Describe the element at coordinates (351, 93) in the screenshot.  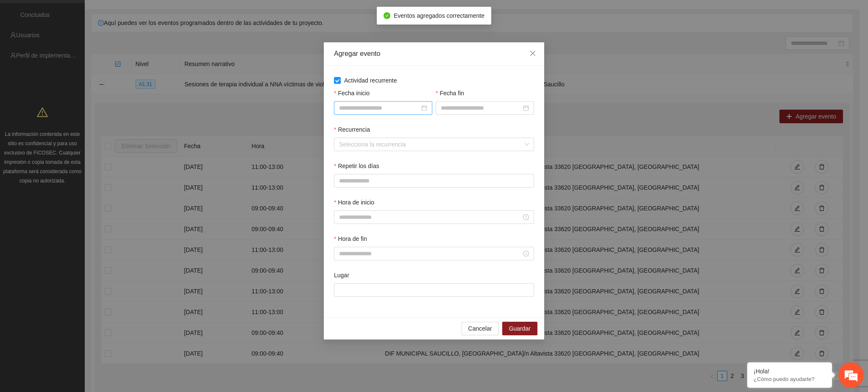
I see `label: Fecha inicio` at that location.